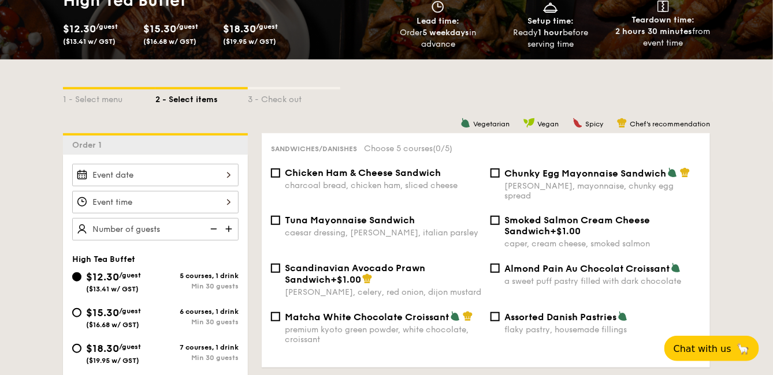  I want to click on strong: 1 hour, so click(550, 32).